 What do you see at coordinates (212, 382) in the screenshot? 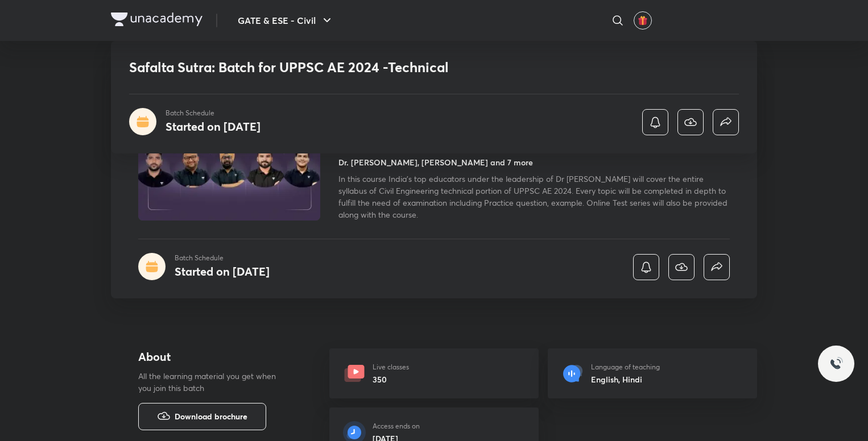
I see `p: All the learning material you get when you join this batch` at bounding box center [212, 382].